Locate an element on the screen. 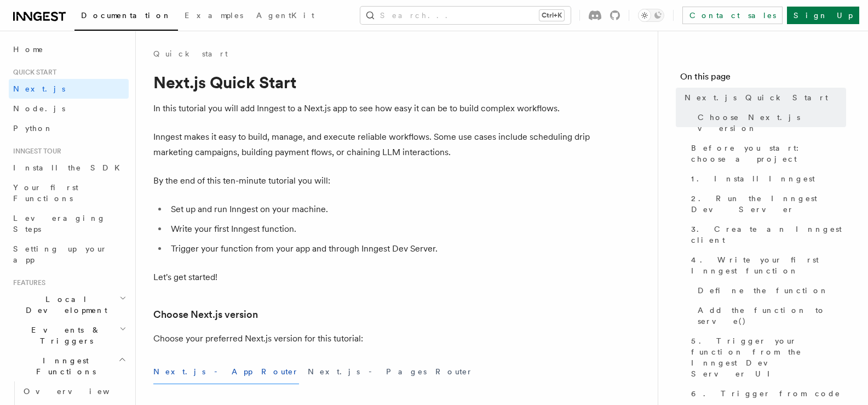  span: Before you start: choose a project is located at coordinates (769, 154).